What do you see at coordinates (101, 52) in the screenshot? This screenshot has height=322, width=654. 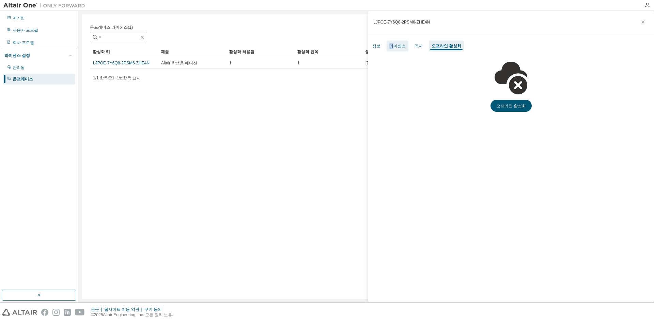 I see `font: 활성화 키` at bounding box center [101, 52].